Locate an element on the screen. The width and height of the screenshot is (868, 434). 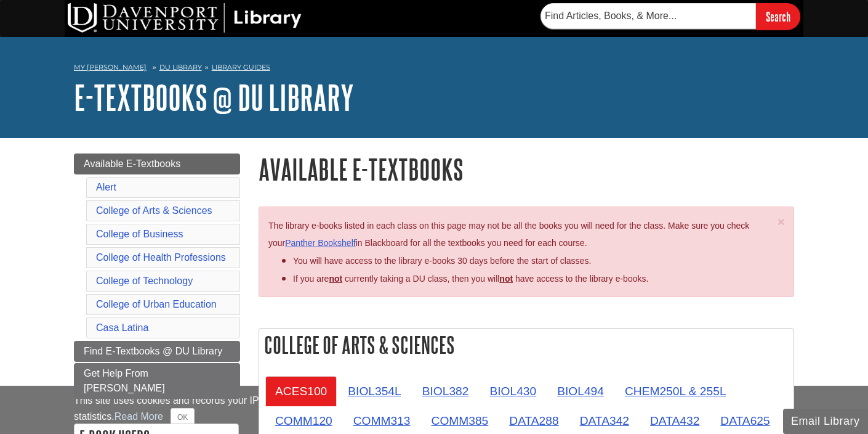
span: Available E-Textbooks is located at coordinates (132, 164).